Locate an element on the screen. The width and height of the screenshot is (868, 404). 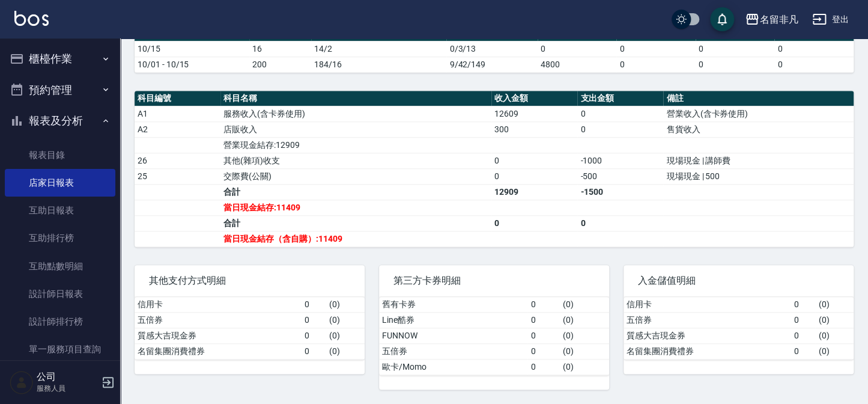
span: 其他支付方式明細 is located at coordinates (250, 281).